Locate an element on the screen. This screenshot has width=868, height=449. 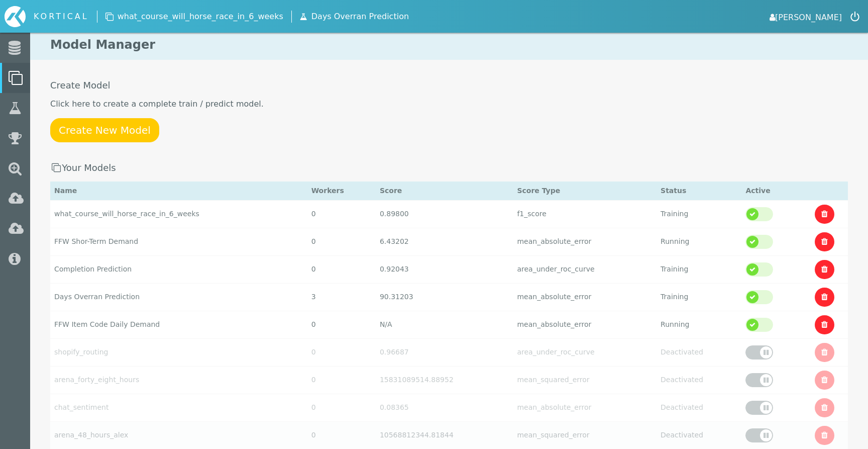
td: Days Overran Prediction is located at coordinates (179, 297).